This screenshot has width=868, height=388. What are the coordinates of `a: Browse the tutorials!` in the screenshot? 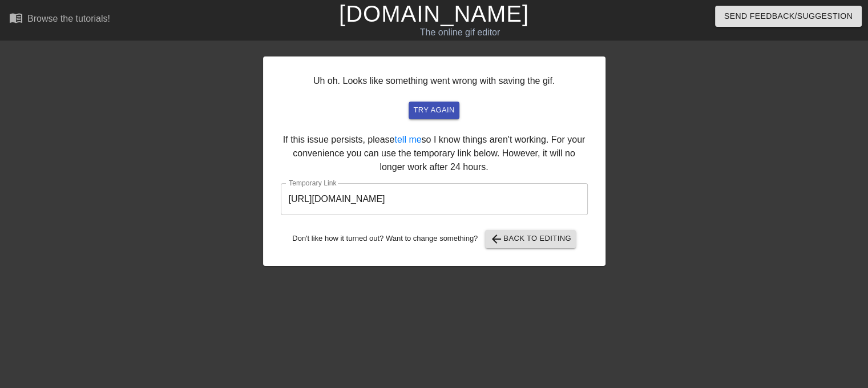 It's located at (59, 20).